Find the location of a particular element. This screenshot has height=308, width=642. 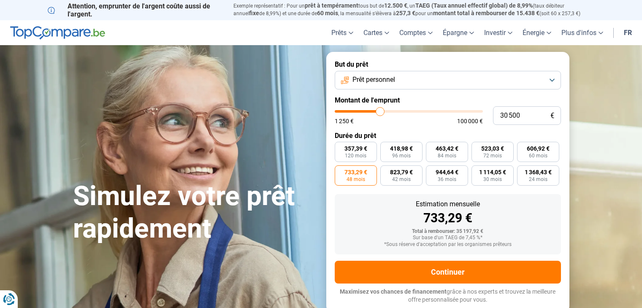

a: Prêts is located at coordinates (342, 32).